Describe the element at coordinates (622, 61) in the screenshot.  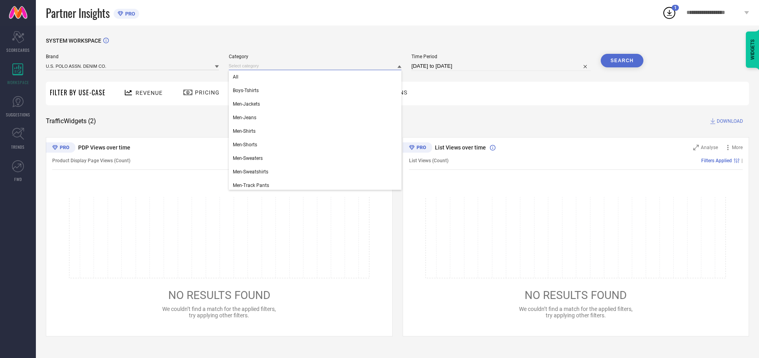
I see `button: Search` at that location.